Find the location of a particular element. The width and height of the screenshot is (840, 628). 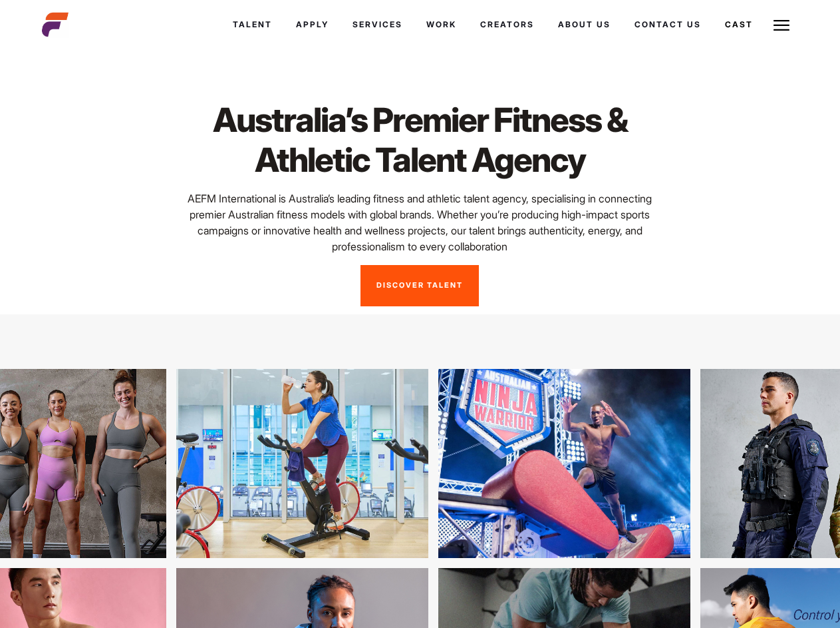

h1: Australia’s Premier Fitness & Athletic Talent Agency is located at coordinates (420, 140).